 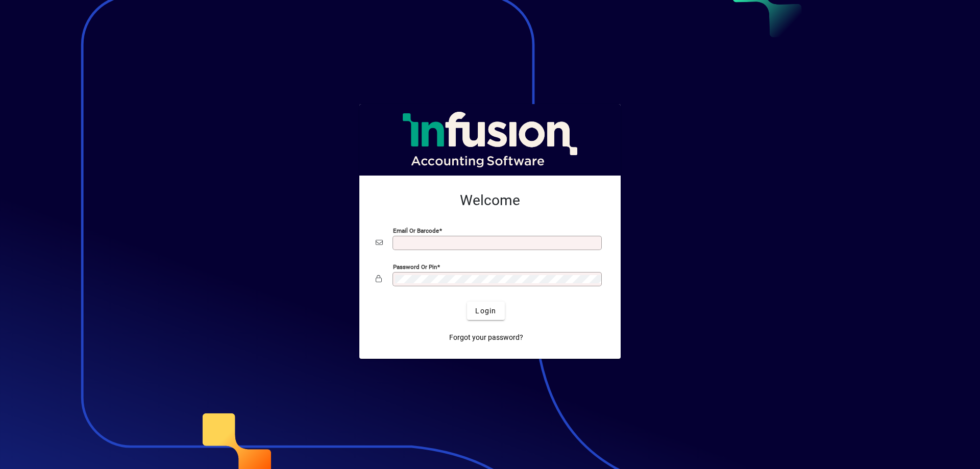 What do you see at coordinates (486, 311) in the screenshot?
I see `button: Login` at bounding box center [486, 311].